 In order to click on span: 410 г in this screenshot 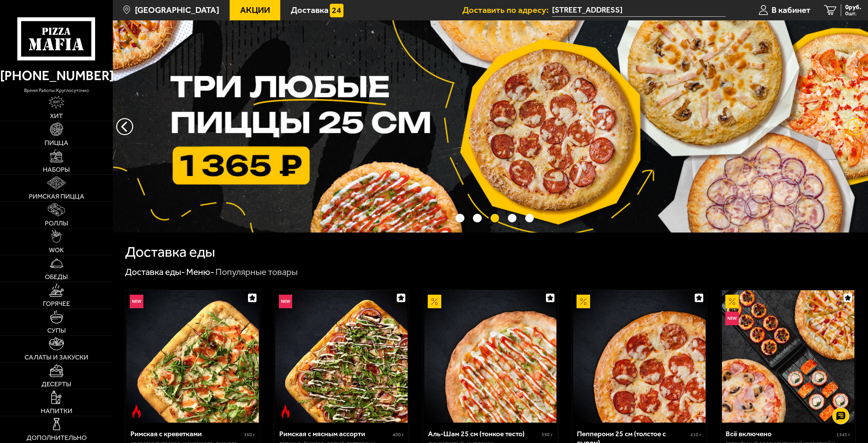, I will do `click(696, 435)`.